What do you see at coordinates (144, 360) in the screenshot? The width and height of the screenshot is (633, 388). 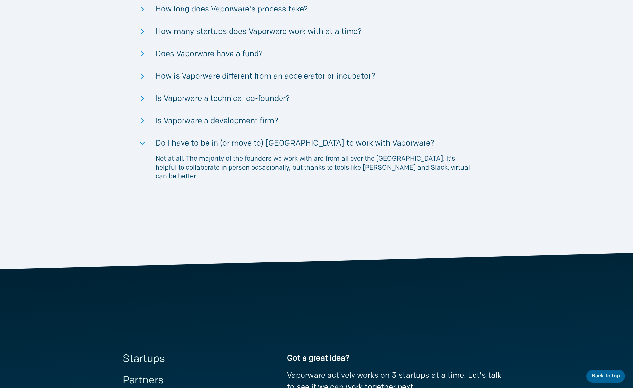 I see `a: Startups` at bounding box center [144, 360].